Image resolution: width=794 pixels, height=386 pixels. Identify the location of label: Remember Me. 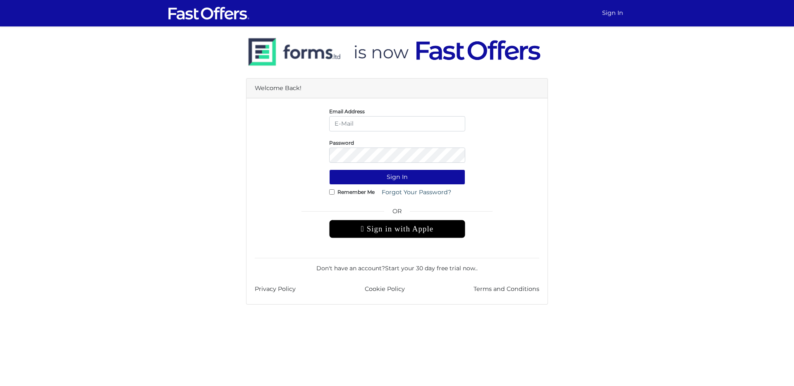
(356, 192).